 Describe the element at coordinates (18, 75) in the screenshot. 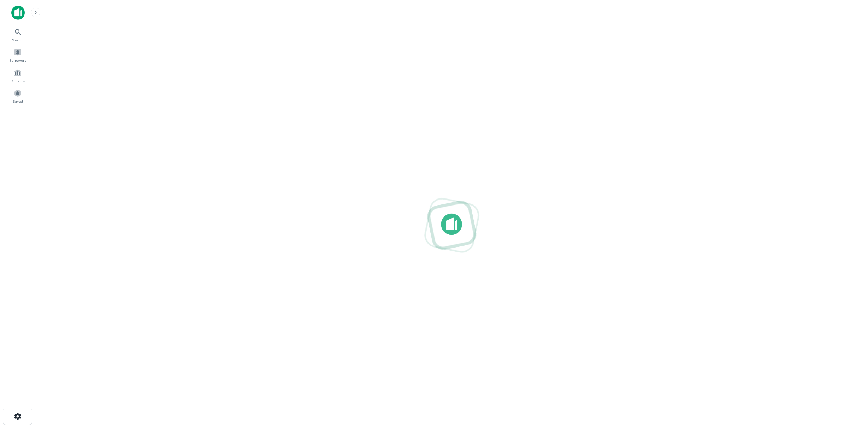

I see `a: Contacts` at that location.